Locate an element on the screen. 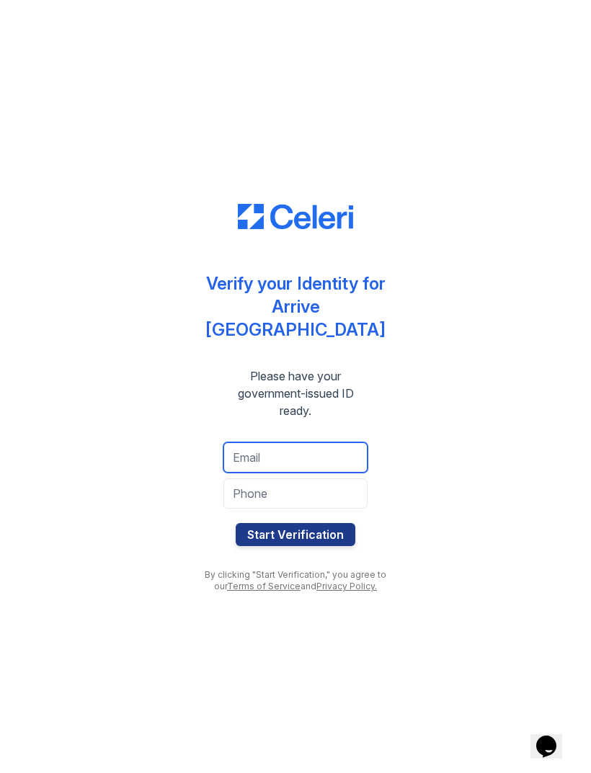 Image resolution: width=591 pixels, height=773 pixels. img: CE_Logo_Blue-a8612792a0a2168367f1c8372b55b34899dd931a85d93a1a3d3e32e68fde9ad4.png is located at coordinates (295, 217).